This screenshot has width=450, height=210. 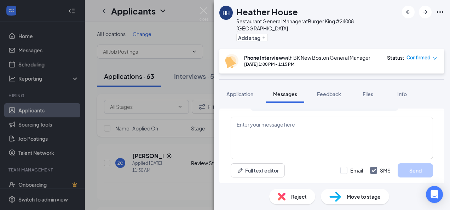 I want to click on button: PlusAdd a tag, so click(x=252, y=37).